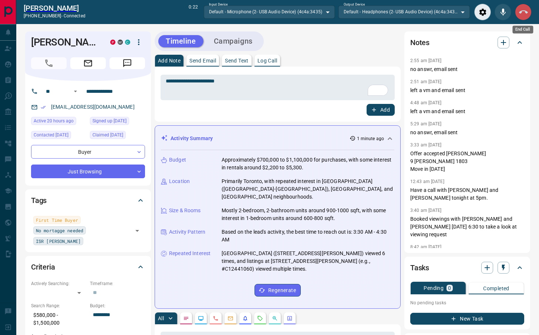  Describe the element at coordinates (419, 268) in the screenshot. I see `h2: Tasks` at that location.